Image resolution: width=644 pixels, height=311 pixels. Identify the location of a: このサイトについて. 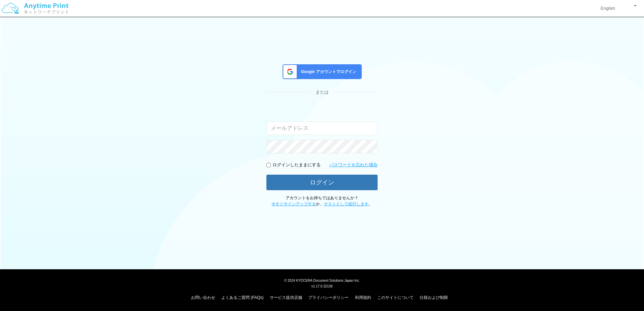
(395, 297).